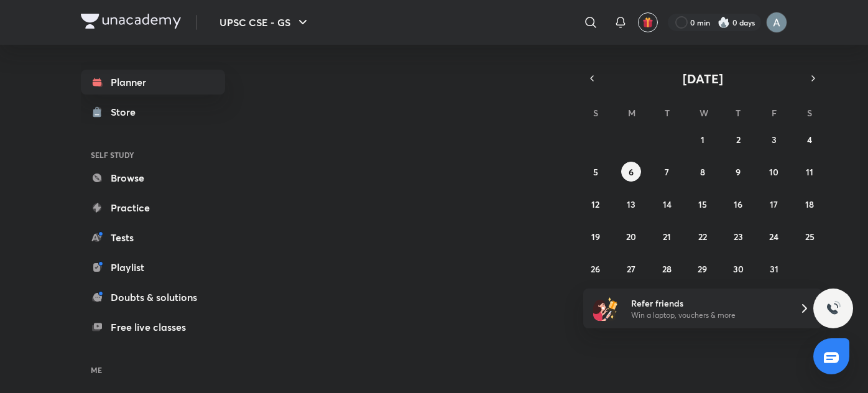  I want to click on a: Playlist, so click(153, 268).